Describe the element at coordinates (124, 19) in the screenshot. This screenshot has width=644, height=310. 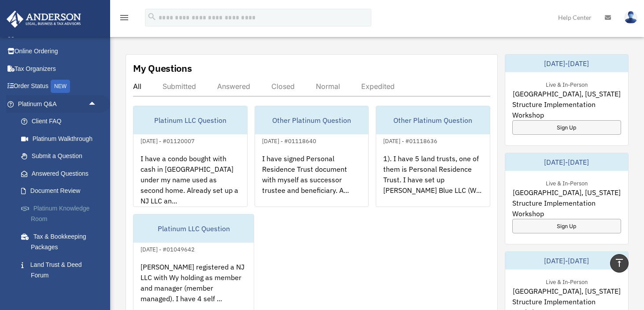
I see `a: menu` at that location.